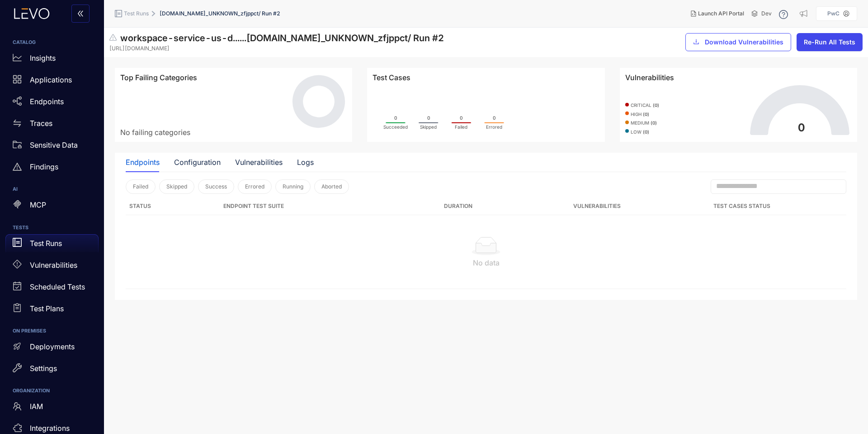 Image resolution: width=868 pixels, height=434 pixels. What do you see at coordinates (830, 42) in the screenshot?
I see `span: Re-Run All Tests` at bounding box center [830, 42].